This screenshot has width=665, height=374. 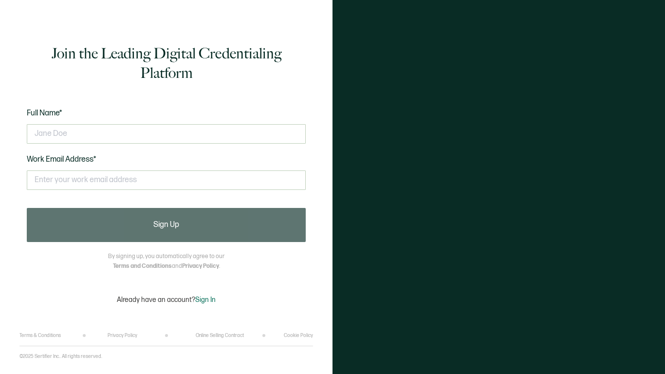 What do you see at coordinates (166, 134) in the screenshot?
I see `input: Jane Doe` at bounding box center [166, 134].